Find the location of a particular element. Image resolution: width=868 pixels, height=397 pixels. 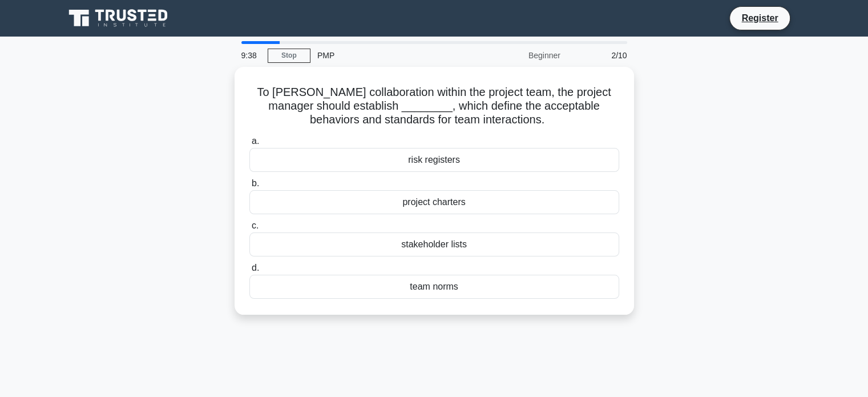

div: Beginner is located at coordinates (517, 55).